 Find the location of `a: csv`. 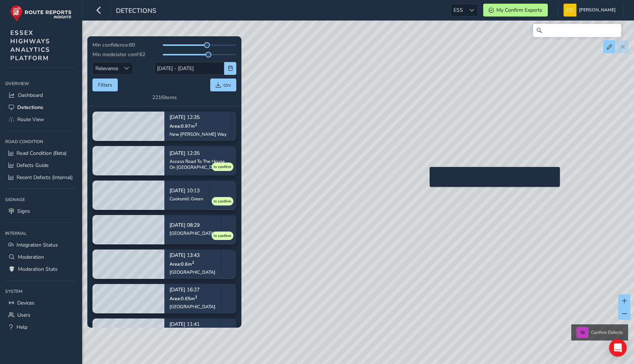

a: csv is located at coordinates (223, 84).